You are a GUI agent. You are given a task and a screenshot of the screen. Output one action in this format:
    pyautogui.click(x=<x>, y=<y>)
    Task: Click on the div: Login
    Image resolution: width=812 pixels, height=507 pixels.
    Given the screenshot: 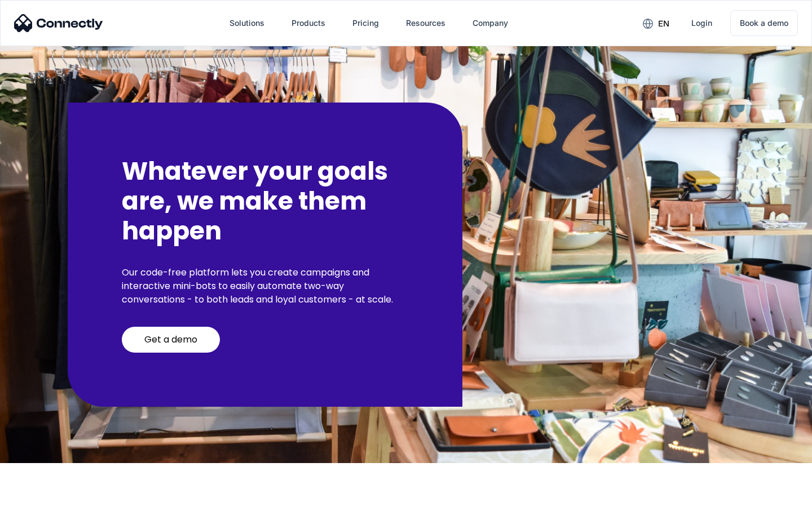 What is the action you would take?
    pyautogui.click(x=701, y=23)
    